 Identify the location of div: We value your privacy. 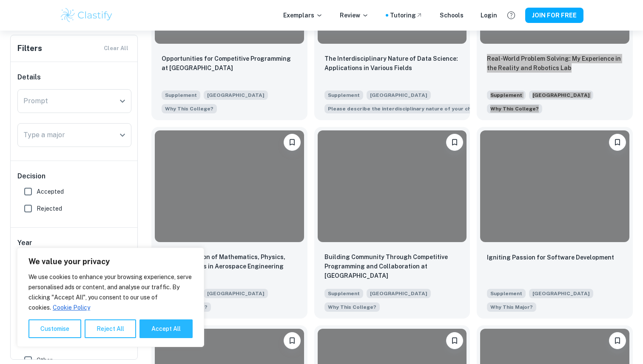
(111, 297).